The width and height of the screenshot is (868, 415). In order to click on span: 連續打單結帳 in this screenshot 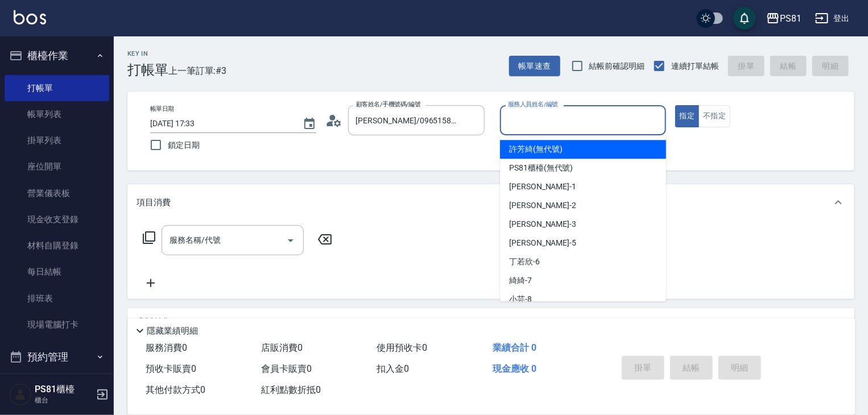, I will do `click(695, 66)`.